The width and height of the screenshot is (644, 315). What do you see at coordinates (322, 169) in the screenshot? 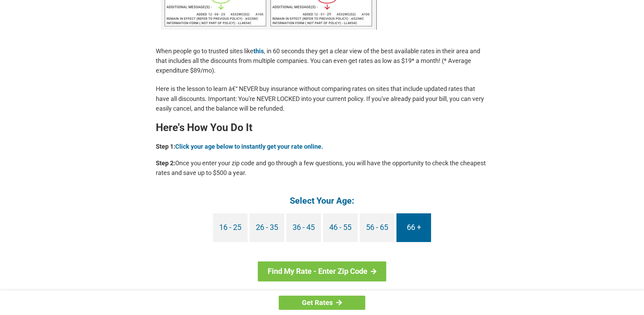
I see `p: Once you enter your zip code and go through a few questions, you will have the opportunity to che...` at bounding box center [322, 169].